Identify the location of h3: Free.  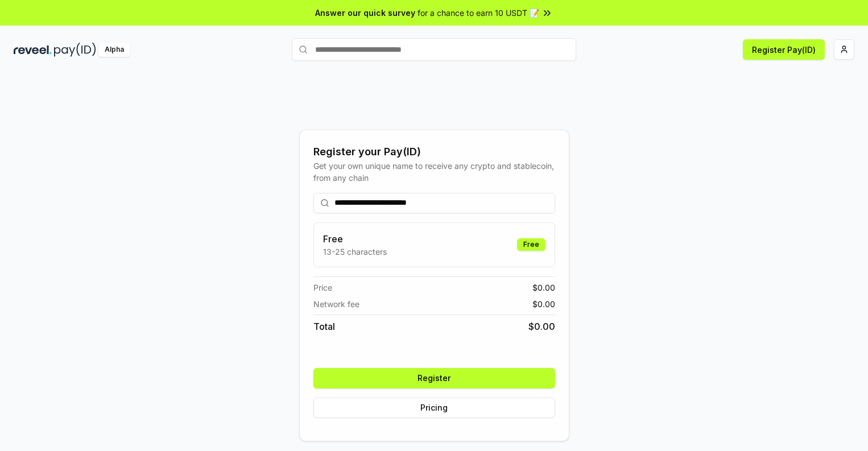
(355, 239).